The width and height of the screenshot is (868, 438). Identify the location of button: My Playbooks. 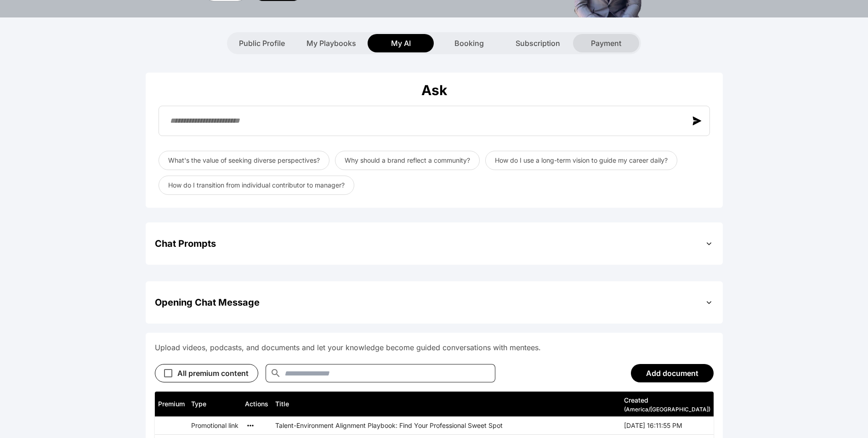
(331, 43).